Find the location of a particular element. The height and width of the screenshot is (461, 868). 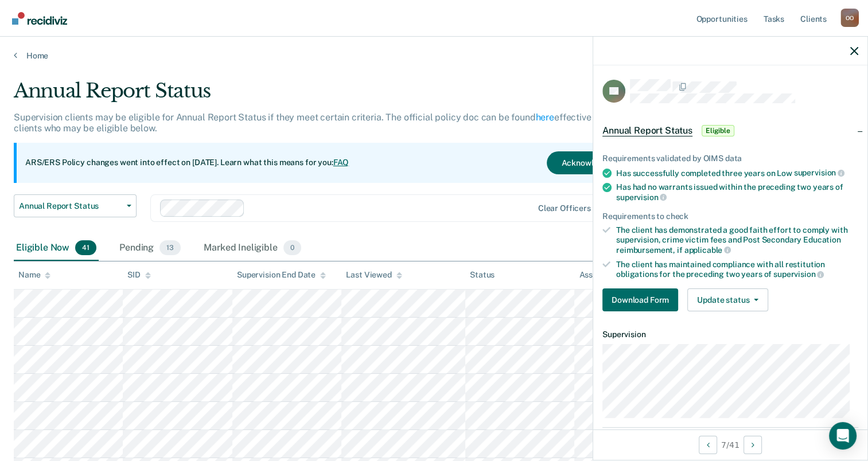

div: 7 / 41 is located at coordinates (730, 444).